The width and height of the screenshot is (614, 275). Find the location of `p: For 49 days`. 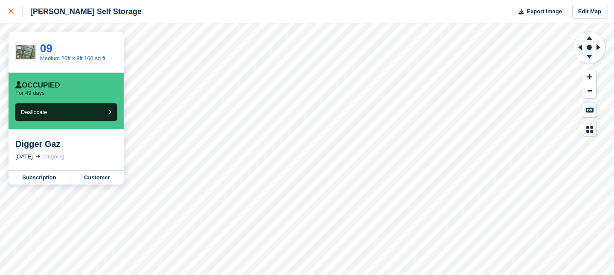

p: For 49 days is located at coordinates (30, 93).